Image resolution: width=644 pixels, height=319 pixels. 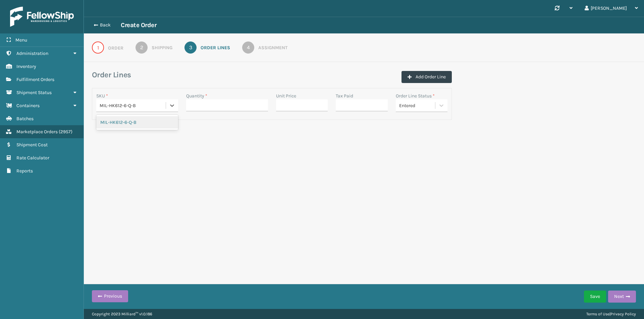 What do you see at coordinates (138, 25) in the screenshot?
I see `h3: Create Order` at bounding box center [138, 25].